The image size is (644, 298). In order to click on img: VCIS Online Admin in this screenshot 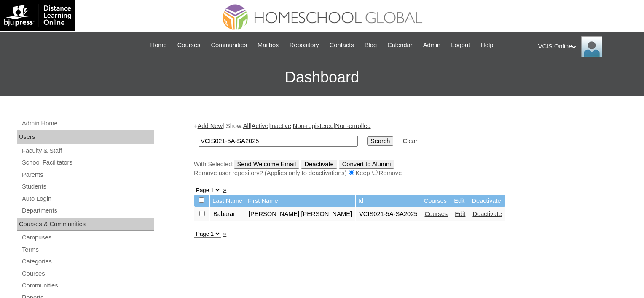, I will do `click(591, 47)`.